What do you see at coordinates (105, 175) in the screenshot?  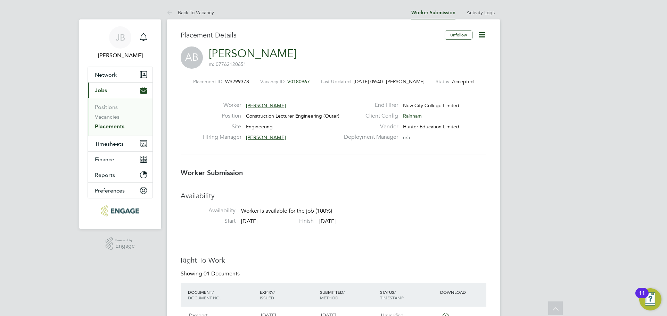 I see `span: Reports` at bounding box center [105, 175].